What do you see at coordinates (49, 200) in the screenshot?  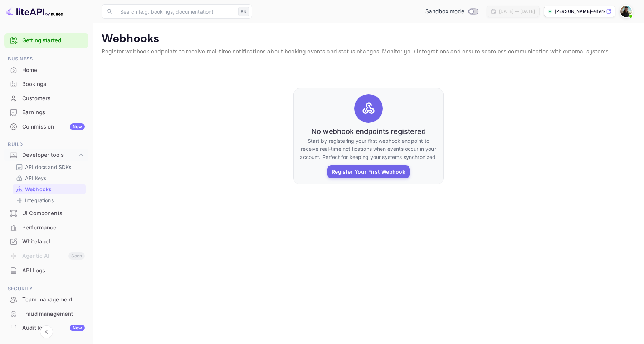 I see `a: Integrations` at bounding box center [49, 200].